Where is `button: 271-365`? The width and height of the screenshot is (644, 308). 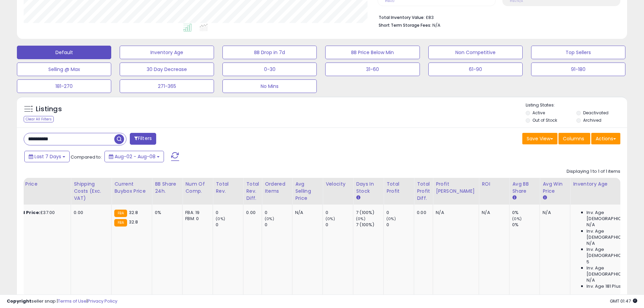 button: 271-365 is located at coordinates (166, 86).